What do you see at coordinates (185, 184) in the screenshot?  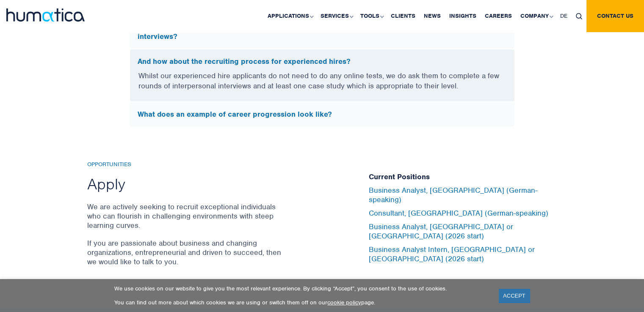 I see `h2: Apply` at bounding box center [185, 184].